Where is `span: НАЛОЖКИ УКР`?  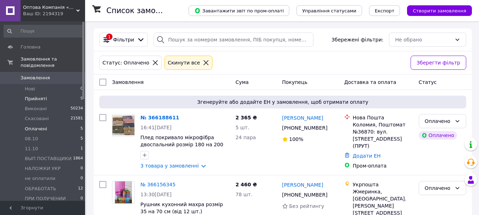
span: НАЛОЖКИ УКР is located at coordinates (43, 169).